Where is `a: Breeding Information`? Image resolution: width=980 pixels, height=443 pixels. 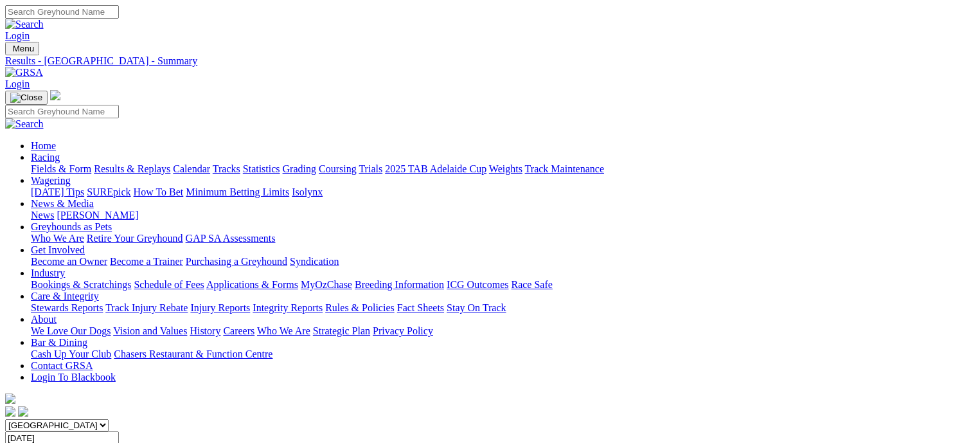
a: Breeding Information is located at coordinates (399, 284).